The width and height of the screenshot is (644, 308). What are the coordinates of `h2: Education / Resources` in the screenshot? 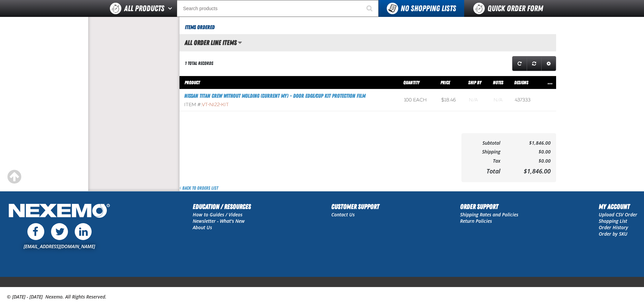 It's located at (222, 207).